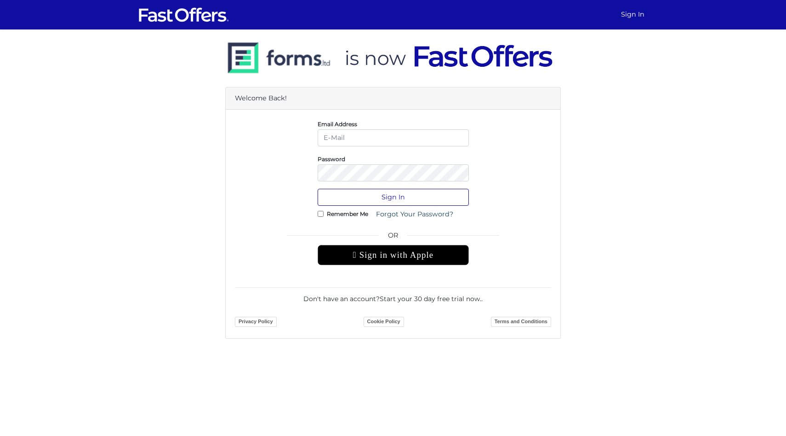 This screenshot has height=436, width=786. I want to click on div: Sign in with Apple, so click(393, 255).